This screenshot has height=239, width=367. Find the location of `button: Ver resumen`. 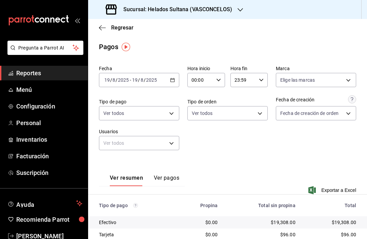

button: Ver resumen is located at coordinates (126, 180).